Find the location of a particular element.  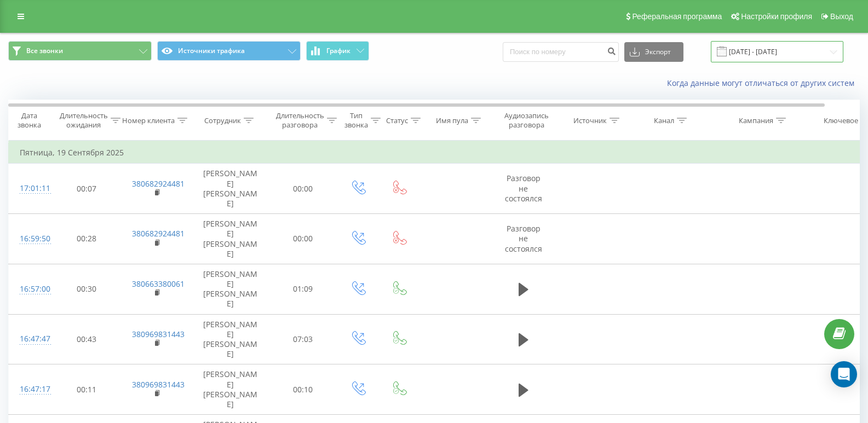

div: Имя пула is located at coordinates (452, 120).